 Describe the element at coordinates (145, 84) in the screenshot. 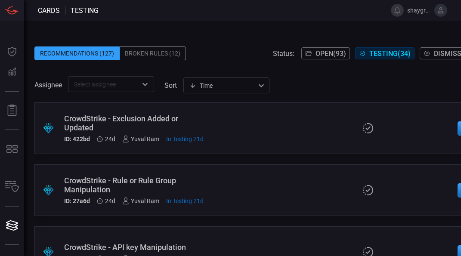

I see `button: Open` at that location.